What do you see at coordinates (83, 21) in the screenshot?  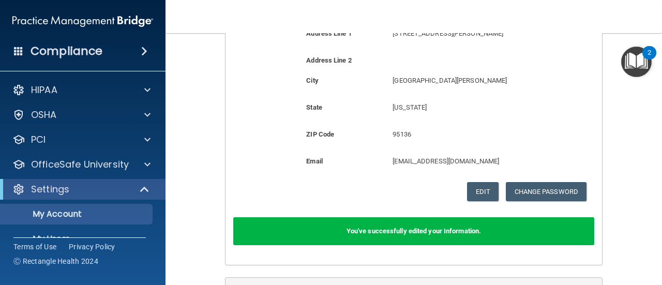 I see `img: PMB logo` at bounding box center [83, 21].